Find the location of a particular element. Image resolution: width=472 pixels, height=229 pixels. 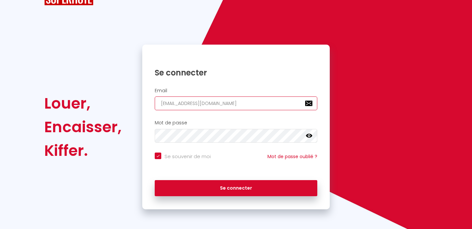

h2: Email is located at coordinates (236, 90).